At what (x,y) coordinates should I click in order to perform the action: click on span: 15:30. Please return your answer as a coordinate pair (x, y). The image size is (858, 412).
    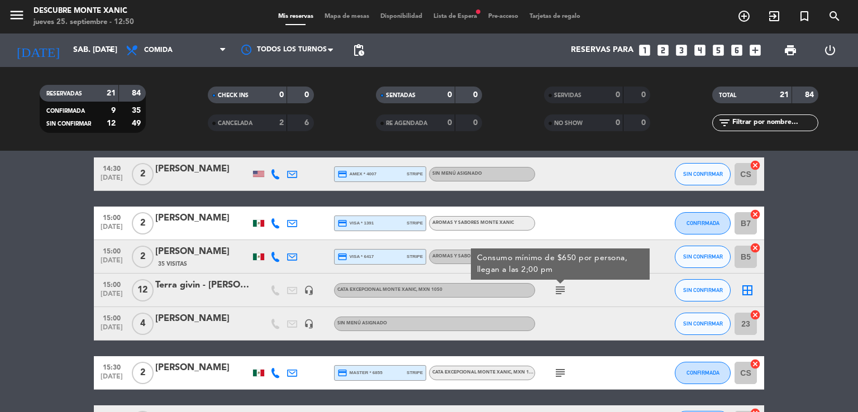
    Looking at the image, I should click on (112, 367).